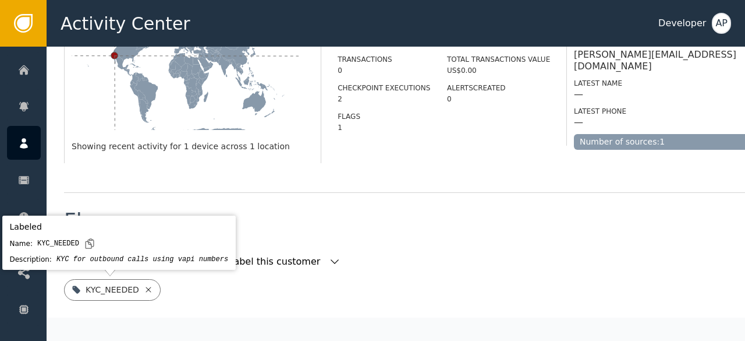  What do you see at coordinates (365, 59) in the screenshot?
I see `label: Transactions` at bounding box center [365, 59].